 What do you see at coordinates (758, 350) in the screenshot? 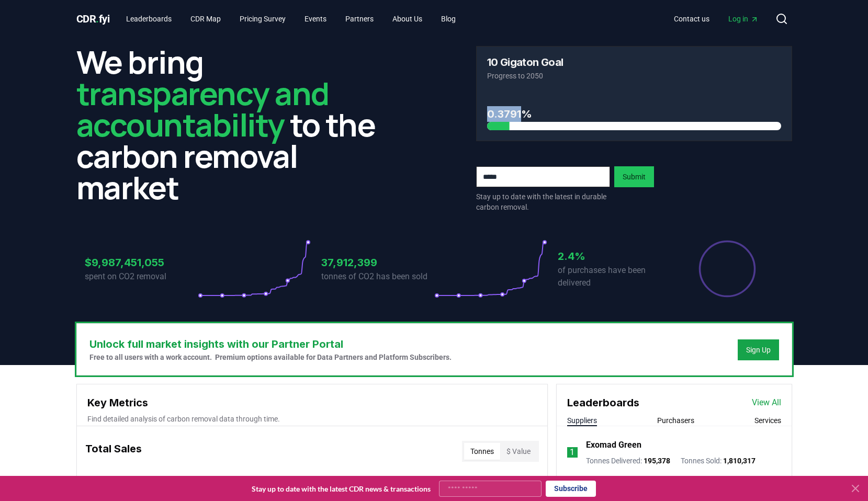
I see `a: Sign Up` at bounding box center [758, 350].